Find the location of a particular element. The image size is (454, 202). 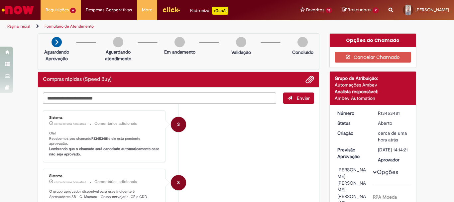

dt: Número is located at coordinates (352, 113).